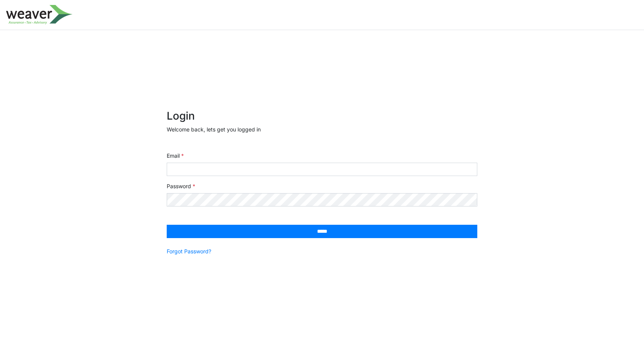 The height and width of the screenshot is (360, 644). What do you see at coordinates (39, 15) in the screenshot?
I see `img: spp logo` at bounding box center [39, 15].